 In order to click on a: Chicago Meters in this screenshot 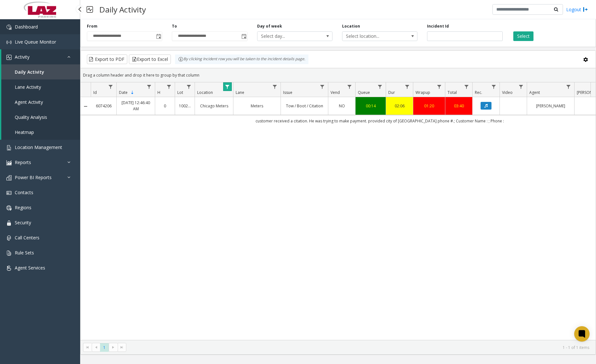, I will do `click(214, 106)`.